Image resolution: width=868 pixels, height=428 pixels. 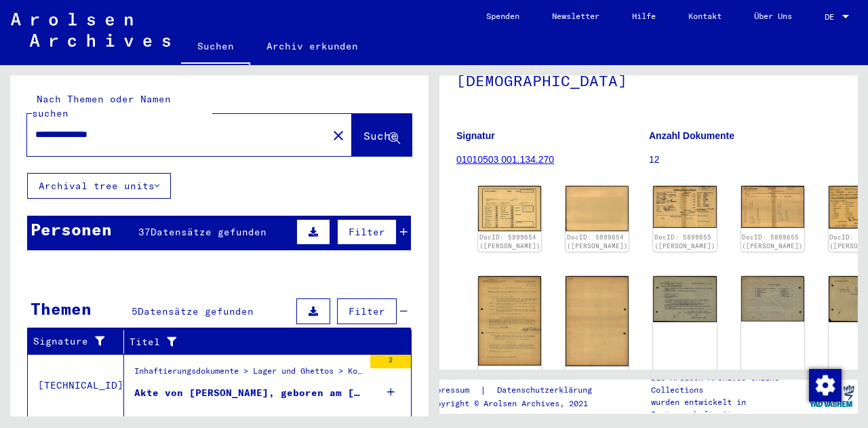 What do you see at coordinates (339, 135) in the screenshot?
I see `button: Clear` at bounding box center [339, 135].